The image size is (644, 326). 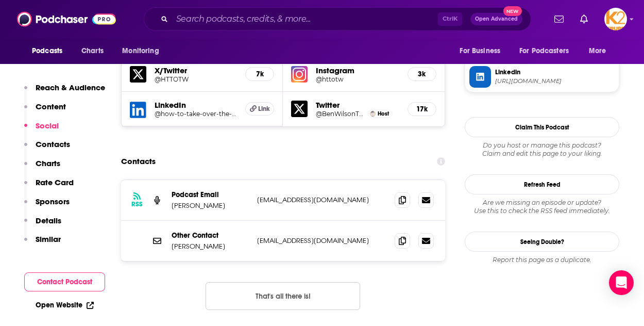 What do you see at coordinates (49, 187) in the screenshot?
I see `button: Rate Card` at bounding box center [49, 187].